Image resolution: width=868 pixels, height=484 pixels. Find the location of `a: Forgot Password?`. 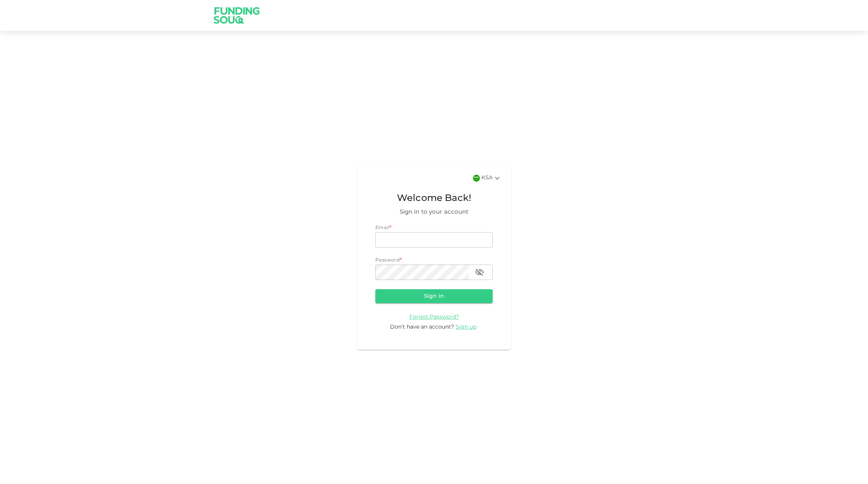

a: Forgot Password? is located at coordinates (434, 316).